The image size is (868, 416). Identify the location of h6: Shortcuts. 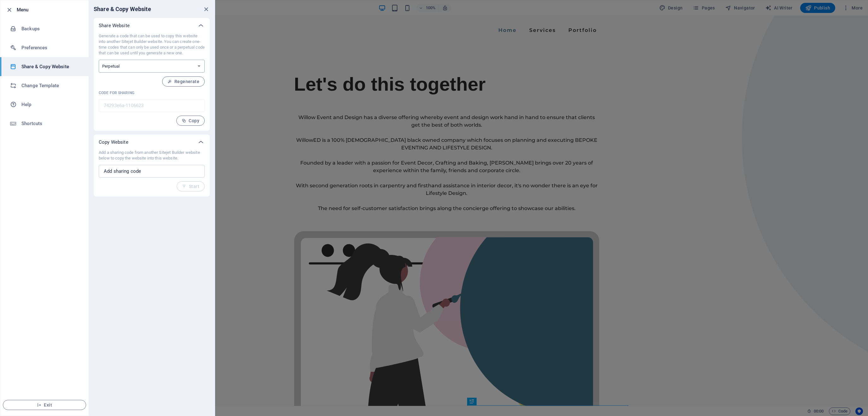
(50, 124).